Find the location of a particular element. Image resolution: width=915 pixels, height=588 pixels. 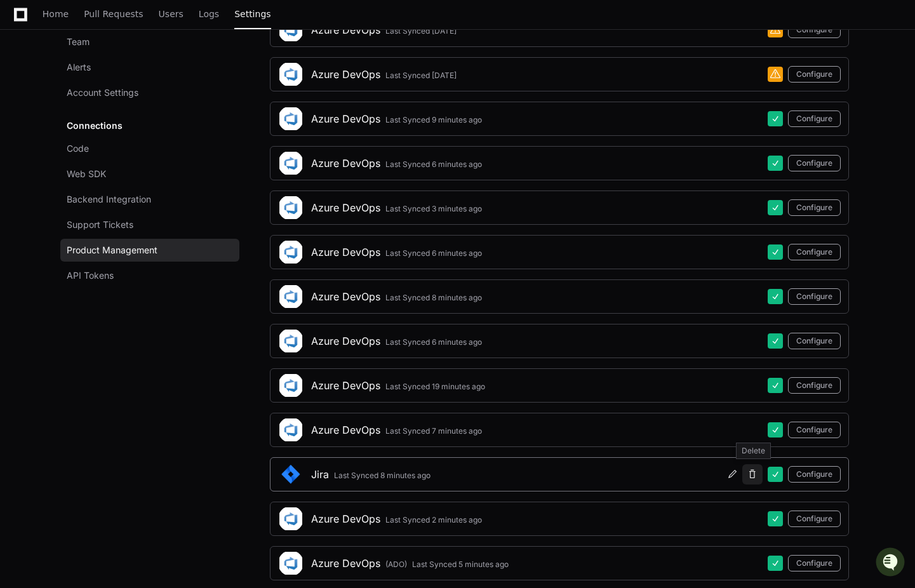

span: Pylon is located at coordinates (140, 203).